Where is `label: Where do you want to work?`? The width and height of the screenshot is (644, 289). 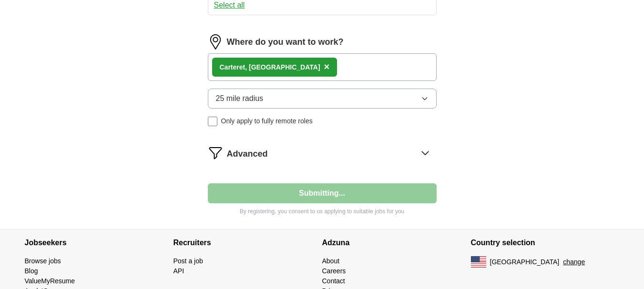 label: Where do you want to work? is located at coordinates (285, 42).